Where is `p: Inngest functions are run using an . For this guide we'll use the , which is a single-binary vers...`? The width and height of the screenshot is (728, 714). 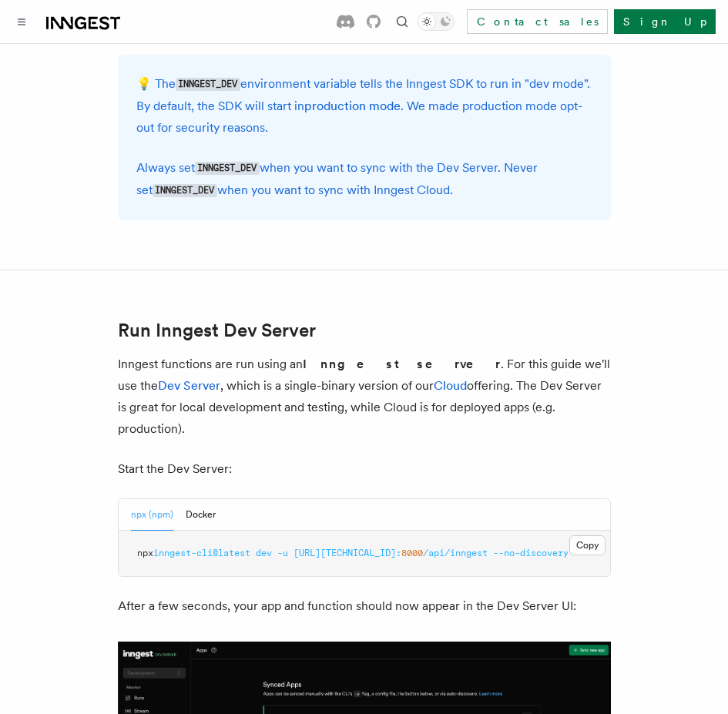 p: Inngest functions are run using an . For this guide we'll use the , which is a single-binary vers... is located at coordinates (364, 397).